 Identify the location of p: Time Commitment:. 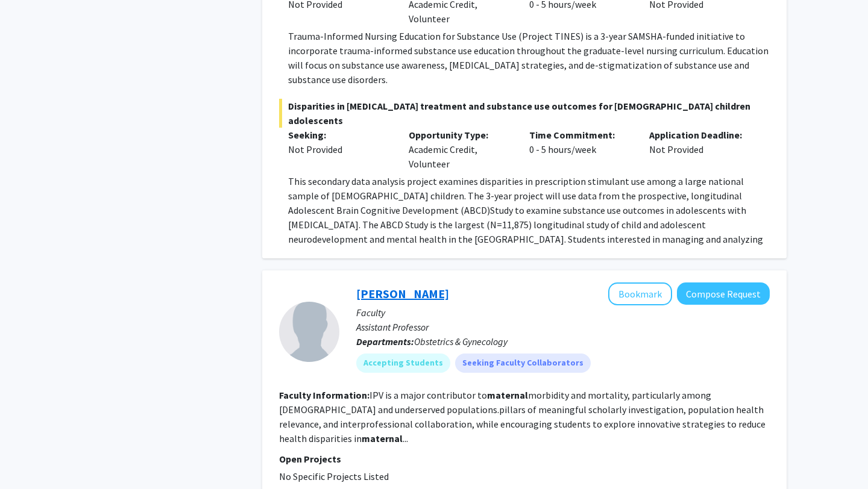
(580, 135).